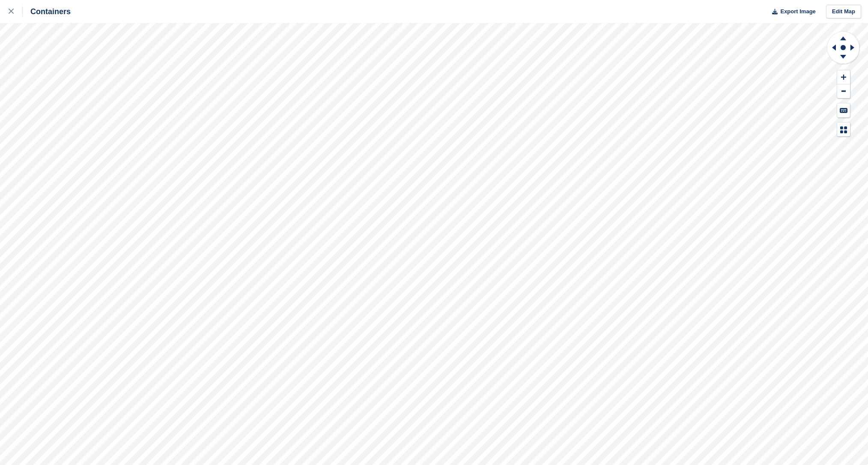 This screenshot has height=465, width=868. What do you see at coordinates (47, 12) in the screenshot?
I see `div: Containers` at bounding box center [47, 12].